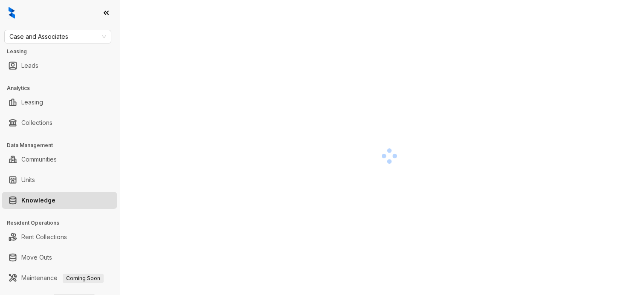 This screenshot has height=295, width=644. What do you see at coordinates (83, 278) in the screenshot?
I see `span: Coming Soon` at bounding box center [83, 278].